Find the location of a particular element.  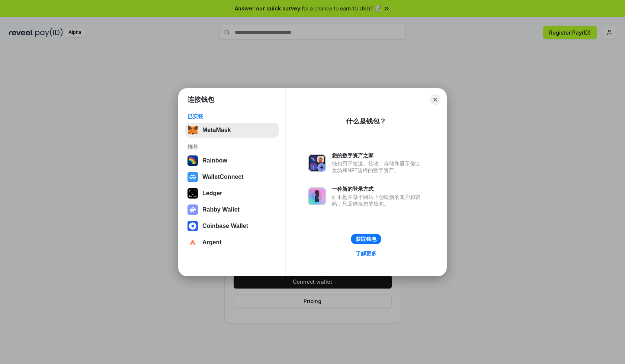

div: 获取钱包 is located at coordinates (366, 239).